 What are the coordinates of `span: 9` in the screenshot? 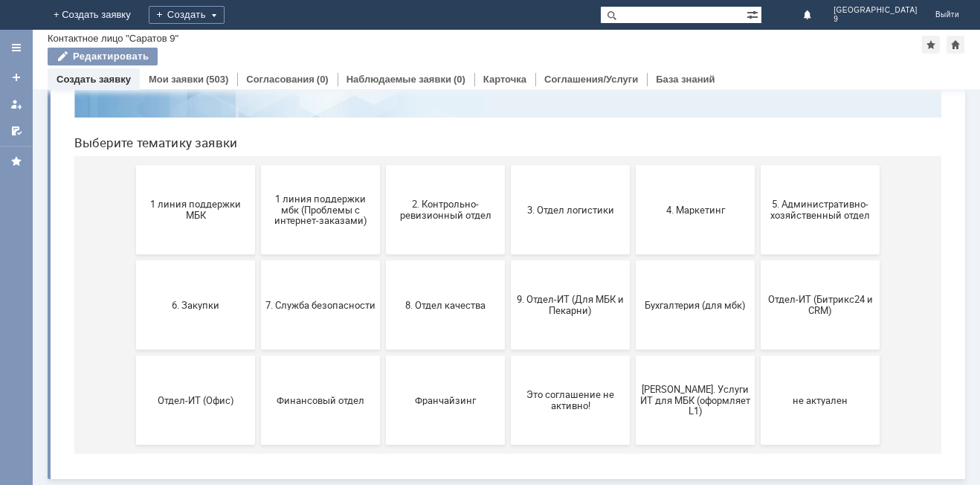 It's located at (875, 19).